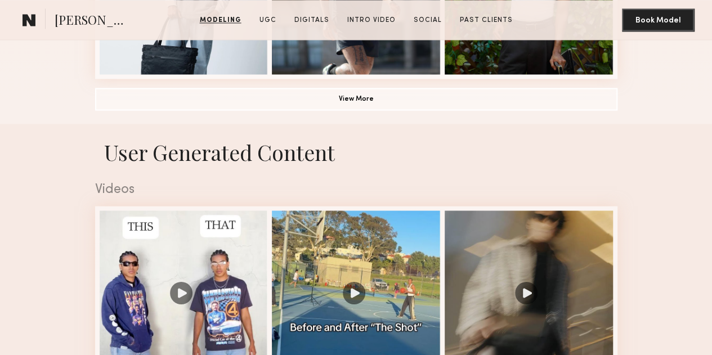 Image resolution: width=712 pixels, height=355 pixels. Describe the element at coordinates (372, 20) in the screenshot. I see `a: Intro Video` at that location.